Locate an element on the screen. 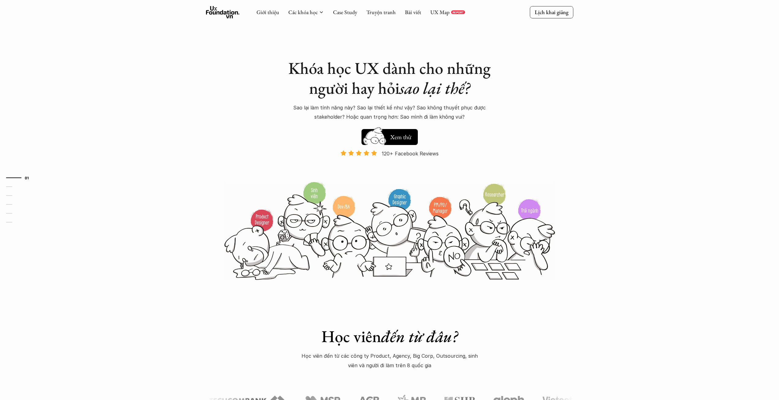 This screenshot has height=400, width=779. p: Sao lại làm tính năng này? Sao lại thiết kế như vậy? Sao không thuyết phục được stakeholder? Hoặc... is located at coordinates (390, 112).